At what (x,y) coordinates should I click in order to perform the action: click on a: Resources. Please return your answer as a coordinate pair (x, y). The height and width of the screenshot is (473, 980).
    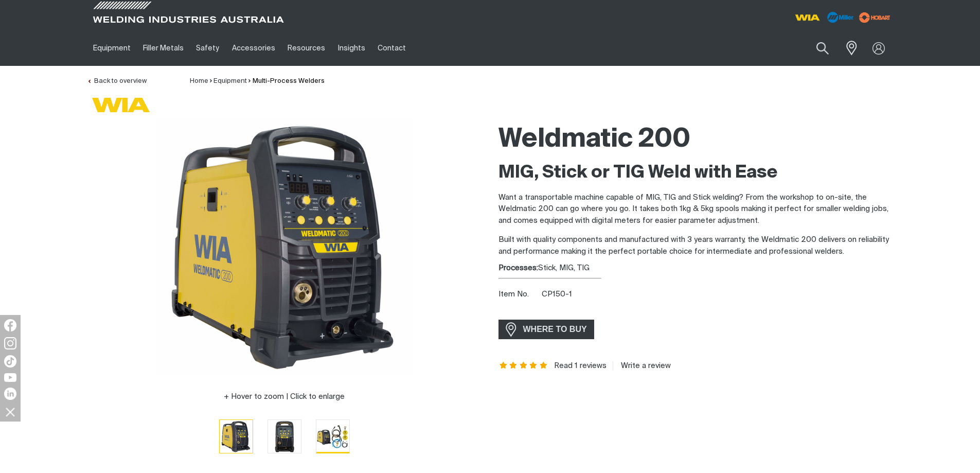
    Looking at the image, I should click on (306, 48).